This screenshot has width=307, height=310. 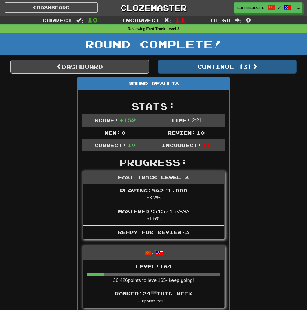 What do you see at coordinates (182, 145) in the screenshot?
I see `span: Incorrect:` at bounding box center [182, 145].